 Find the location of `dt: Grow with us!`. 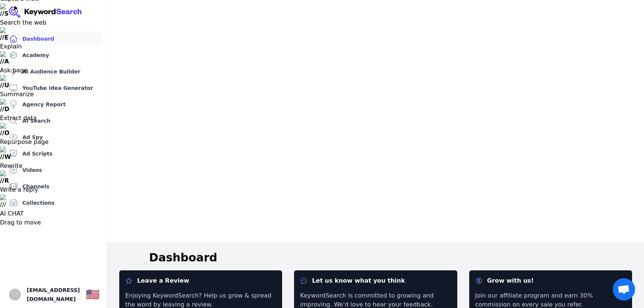

dt: Grow with us! is located at coordinates (551, 281).